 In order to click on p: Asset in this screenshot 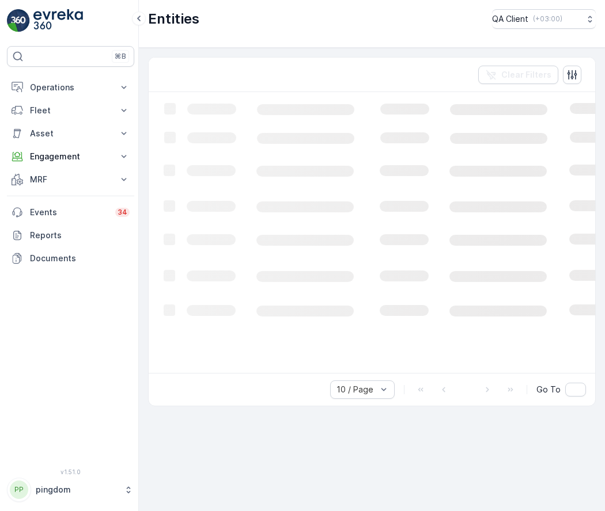, I will do `click(70, 134)`.